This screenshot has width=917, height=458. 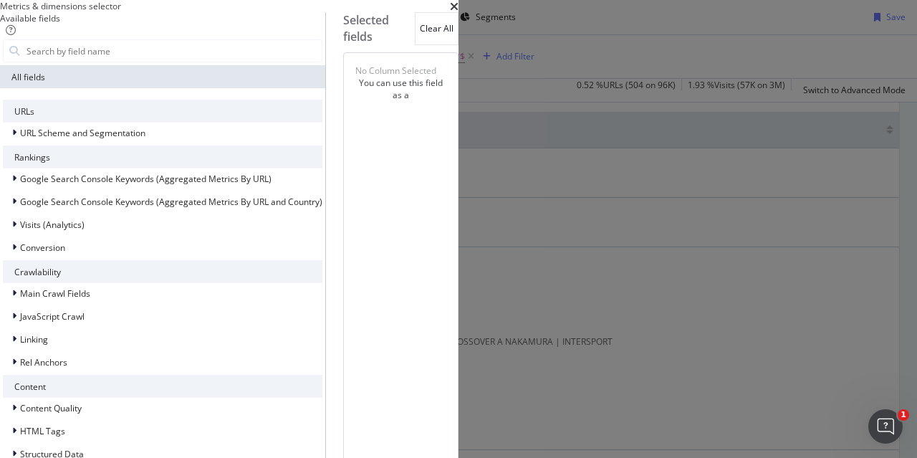 What do you see at coordinates (44, 362) in the screenshot?
I see `span: Rel Anchors` at bounding box center [44, 362].